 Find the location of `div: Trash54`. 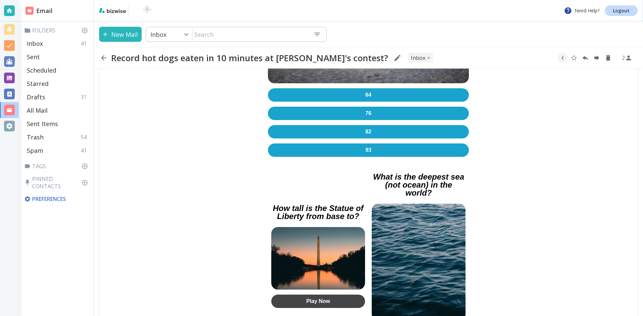

div: Trash54 is located at coordinates (57, 137).